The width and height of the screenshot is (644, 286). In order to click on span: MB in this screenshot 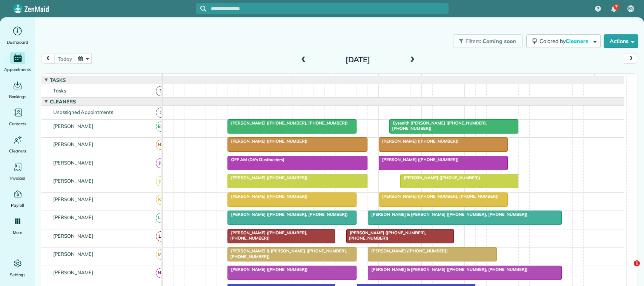, I will do `click(161, 255)`.